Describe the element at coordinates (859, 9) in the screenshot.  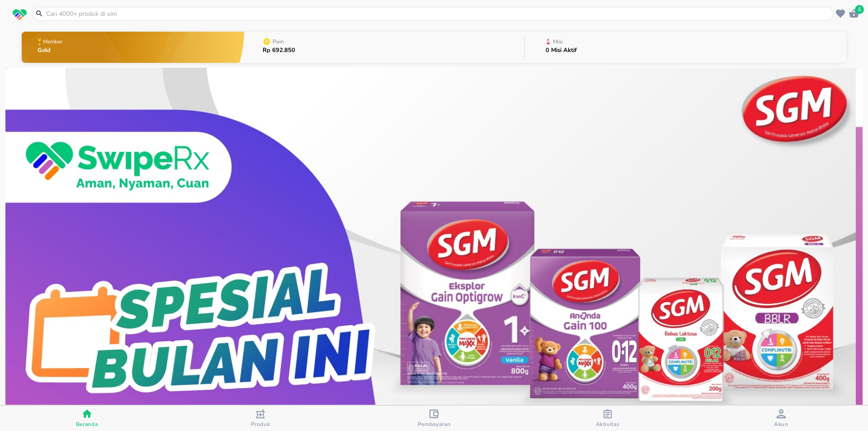
I see `span: 6` at that location.